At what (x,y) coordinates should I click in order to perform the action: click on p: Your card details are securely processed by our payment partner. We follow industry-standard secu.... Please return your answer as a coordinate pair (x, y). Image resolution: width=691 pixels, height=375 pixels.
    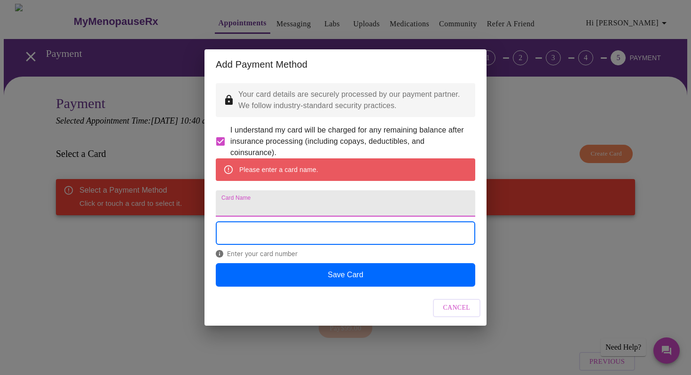
    Looking at the image, I should click on (353, 100).